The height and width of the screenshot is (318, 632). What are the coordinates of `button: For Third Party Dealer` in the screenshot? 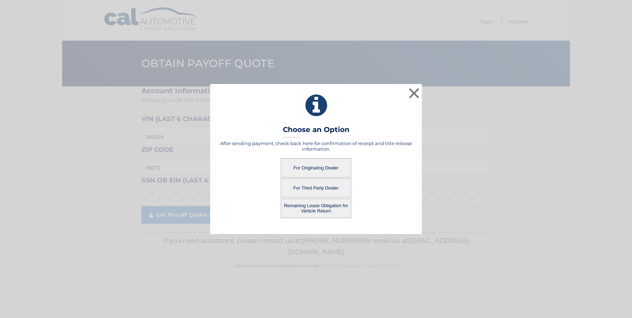 It's located at (316, 188).